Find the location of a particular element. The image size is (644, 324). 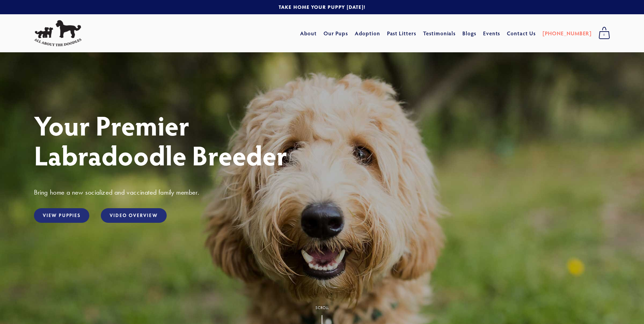

a: Our Pups is located at coordinates (336, 33).